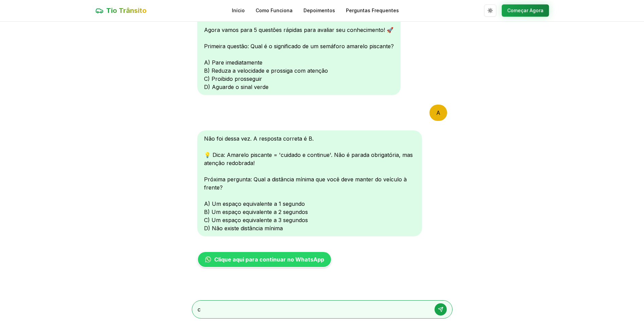  Describe the element at coordinates (313, 309) in the screenshot. I see `textarea: c` at that location.